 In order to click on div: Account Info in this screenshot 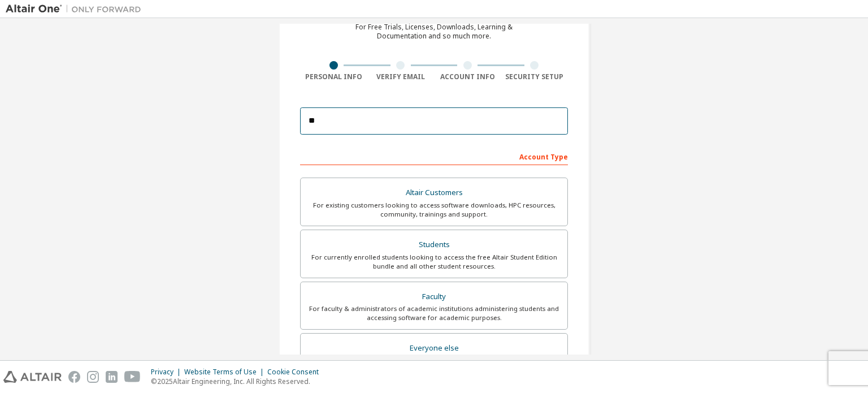, I will do `click(467, 77)`.